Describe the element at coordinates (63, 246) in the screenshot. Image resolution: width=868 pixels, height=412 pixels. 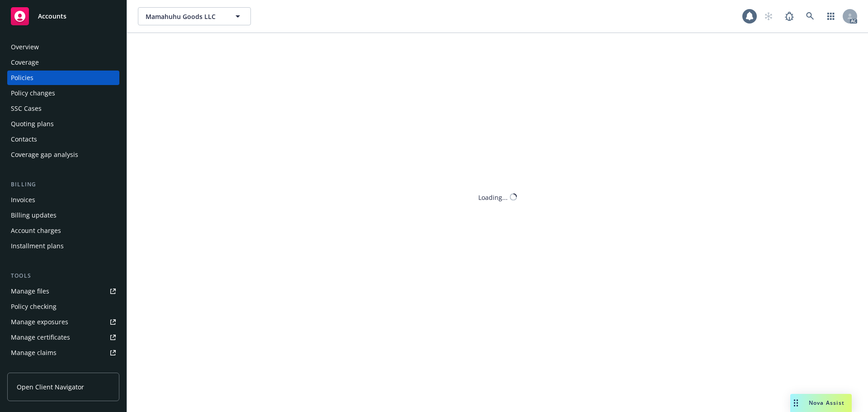
I see `a: Installment plans` at that location.